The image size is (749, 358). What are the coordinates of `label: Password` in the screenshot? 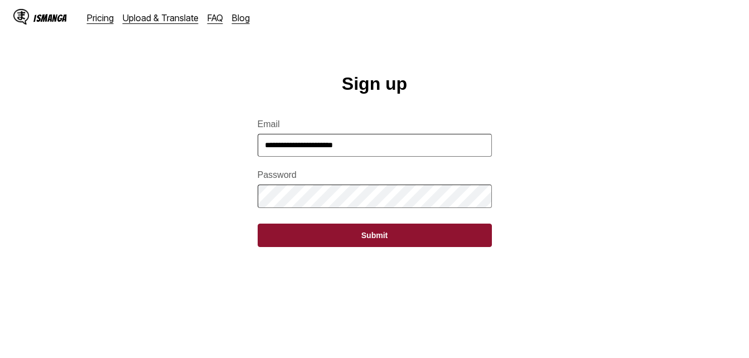 It's located at (375, 175).